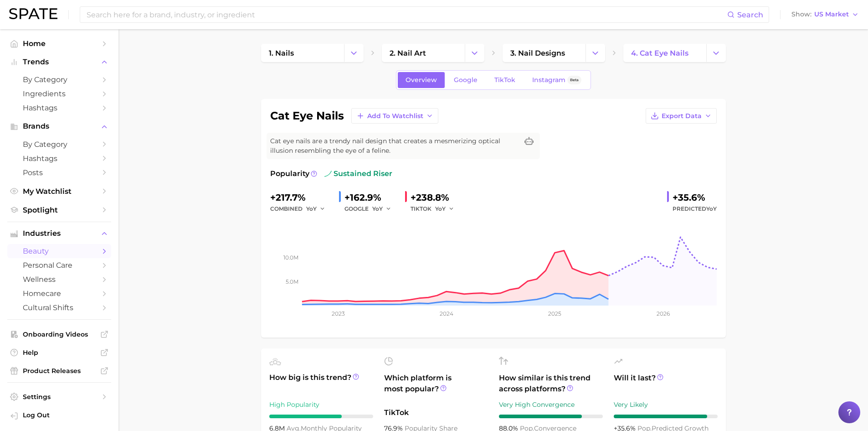 The image size is (868, 431). What do you see at coordinates (59, 233) in the screenshot?
I see `span: Industries` at bounding box center [59, 233].